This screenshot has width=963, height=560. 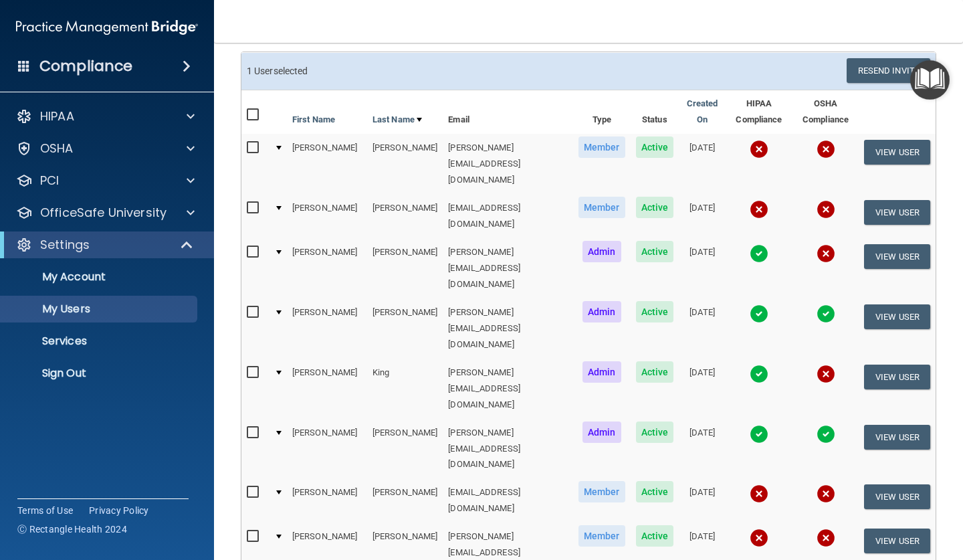 I want to click on p: HIPAA, so click(x=57, y=116).